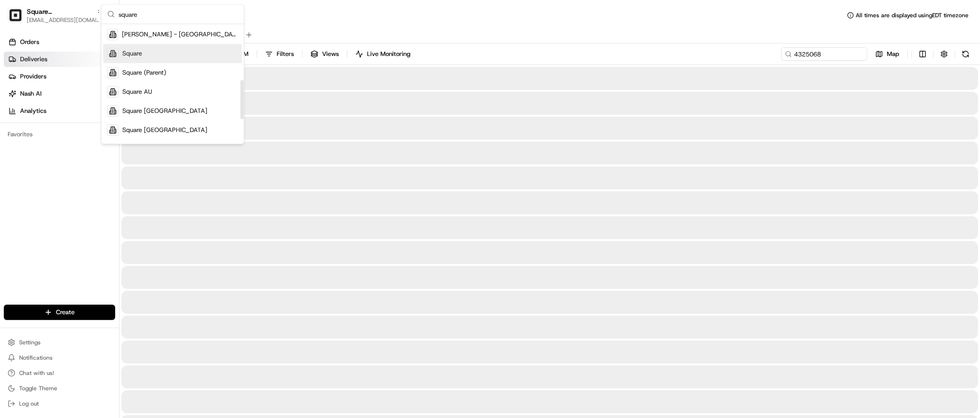 Image resolution: width=980 pixels, height=418 pixels. Describe the element at coordinates (38, 388) in the screenshot. I see `span: Toggle Theme` at that location.